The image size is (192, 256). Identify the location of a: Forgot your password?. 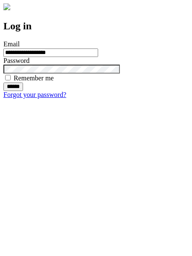
(35, 95).